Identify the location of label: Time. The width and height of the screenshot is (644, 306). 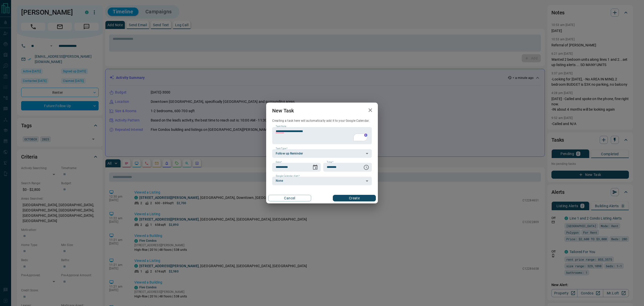
(330, 162).